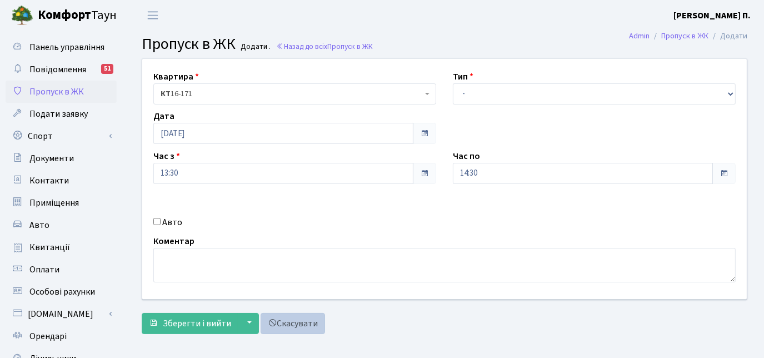  Describe the element at coordinates (164, 116) in the screenshot. I see `label: Дата` at that location.